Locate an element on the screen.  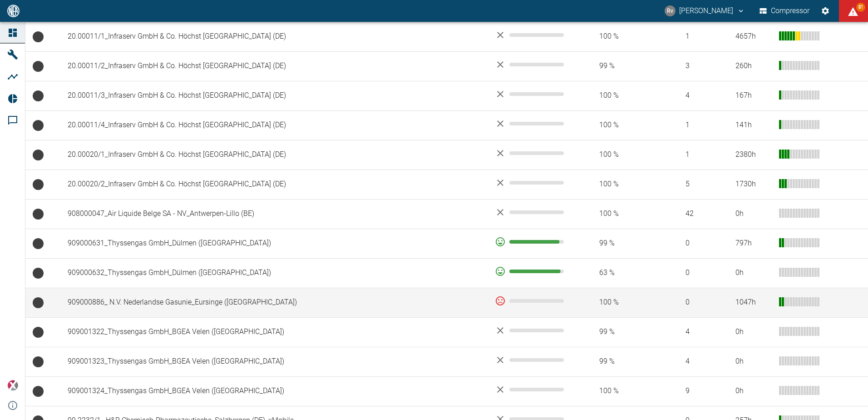
div: Rv is located at coordinates (671, 11).